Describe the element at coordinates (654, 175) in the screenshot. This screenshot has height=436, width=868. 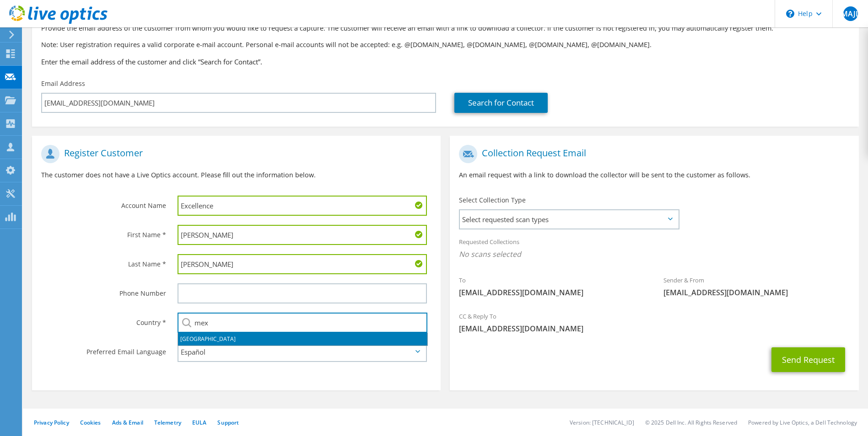
I see `p: An email request with a link to download the collector will be sent to the customer as follows.` at that location.